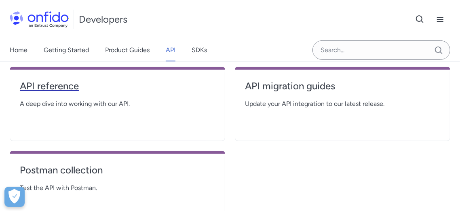 This screenshot has height=211, width=460. I want to click on input: Onfido search input field, so click(381, 50).